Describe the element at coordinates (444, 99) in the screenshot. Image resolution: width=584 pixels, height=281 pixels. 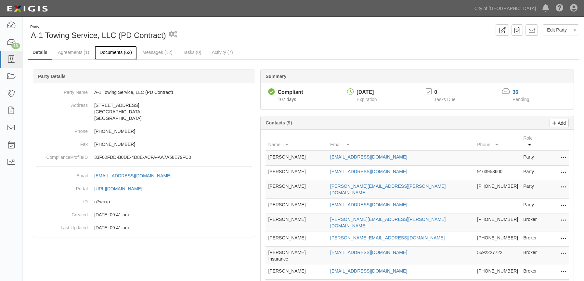
I see `span: Tasks Due` at that location.